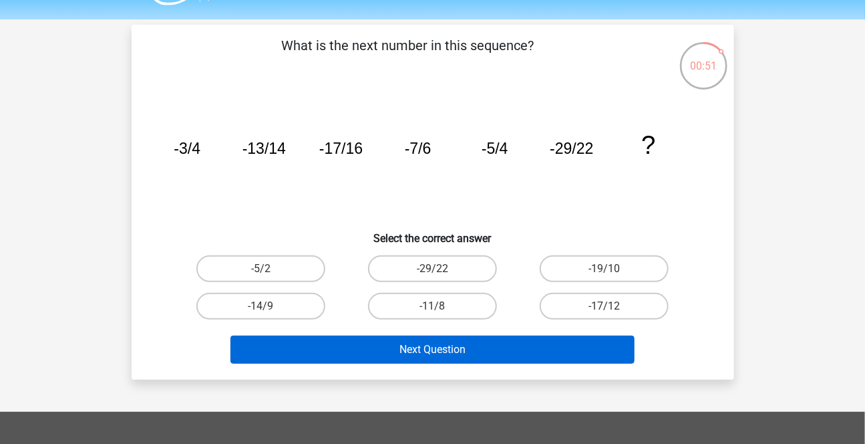  What do you see at coordinates (571, 148) in the screenshot?
I see `tspan: -29/22` at bounding box center [571, 148].